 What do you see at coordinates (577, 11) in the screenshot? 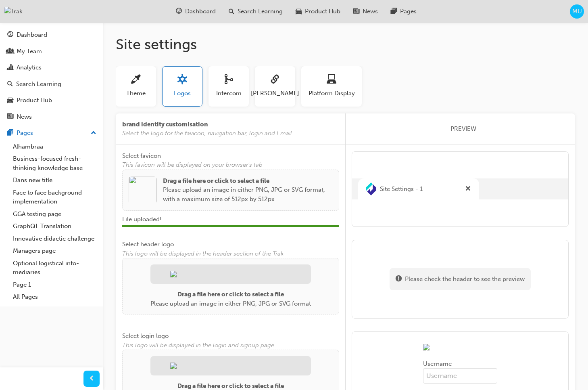
I see `button: MU` at bounding box center [577, 11].